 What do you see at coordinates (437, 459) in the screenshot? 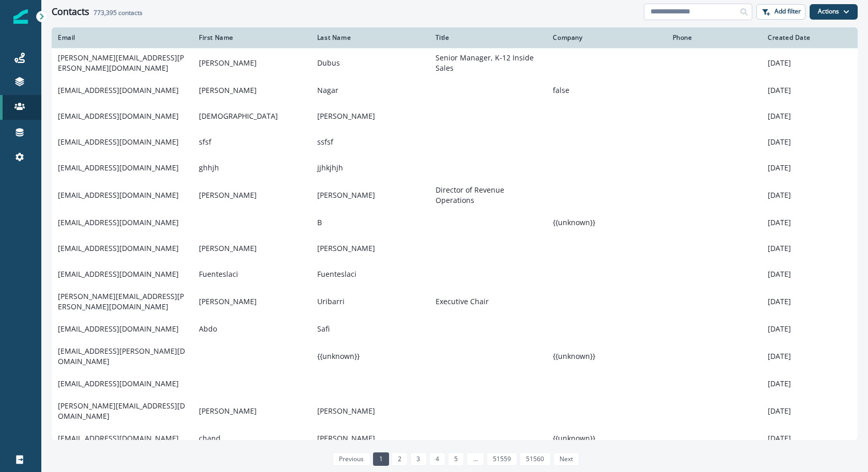
I see `a: Page 4` at bounding box center [437, 459].